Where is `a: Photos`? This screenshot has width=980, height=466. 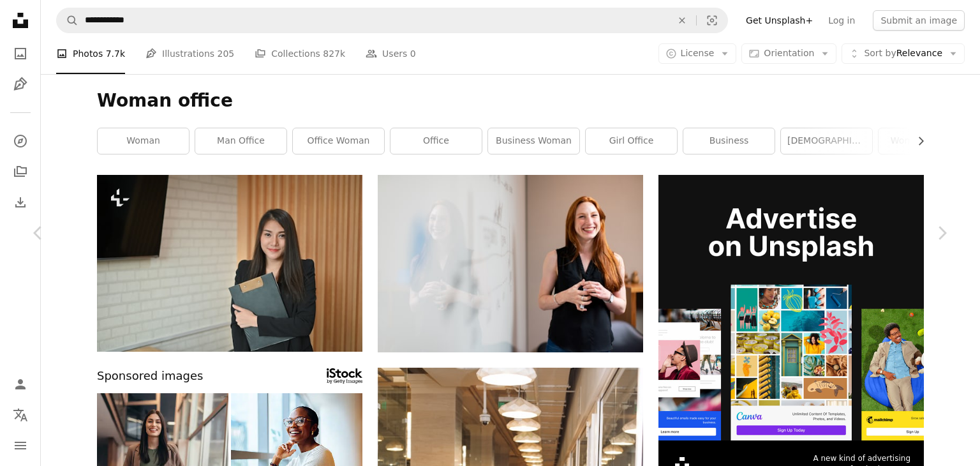 a: Photos is located at coordinates (21, 53).